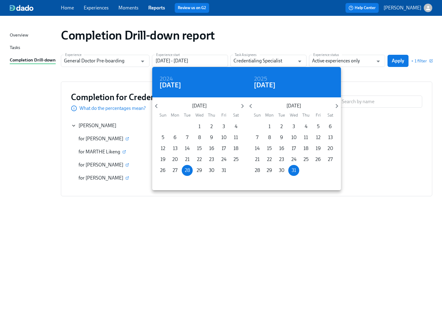 This screenshot has width=442, height=318. What do you see at coordinates (269, 127) in the screenshot?
I see `p: 1` at bounding box center [269, 127].